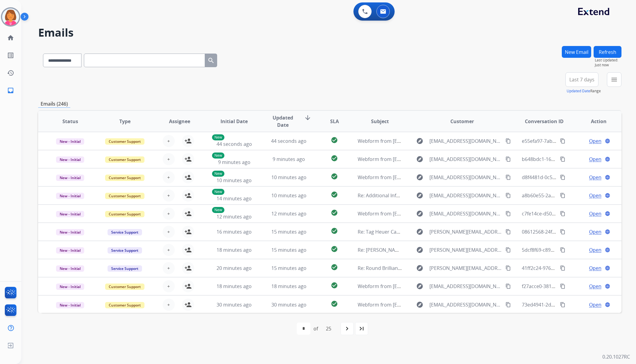 The image size is (636, 364). What do you see at coordinates (566, 268) in the screenshot?
I see `span: 41ff2c24-9764-4514-9fa8-3fc25da83ea2` at bounding box center [566, 268].